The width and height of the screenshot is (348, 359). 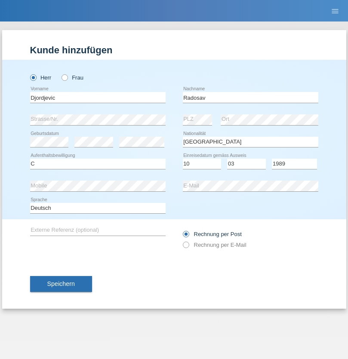 I want to click on button: Speichern, so click(x=61, y=284).